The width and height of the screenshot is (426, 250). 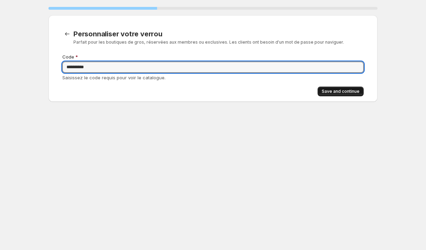 I want to click on span: Saisissez le code requis pour voir le catalogue., so click(x=114, y=78).